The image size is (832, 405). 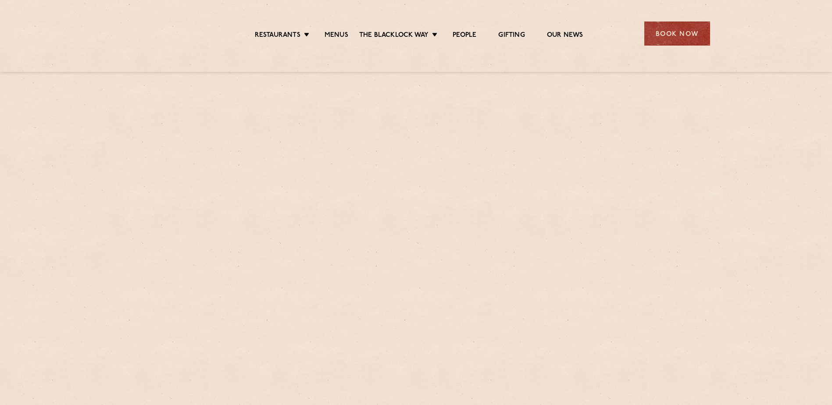 What do you see at coordinates (465, 36) in the screenshot?
I see `a: People` at bounding box center [465, 36].